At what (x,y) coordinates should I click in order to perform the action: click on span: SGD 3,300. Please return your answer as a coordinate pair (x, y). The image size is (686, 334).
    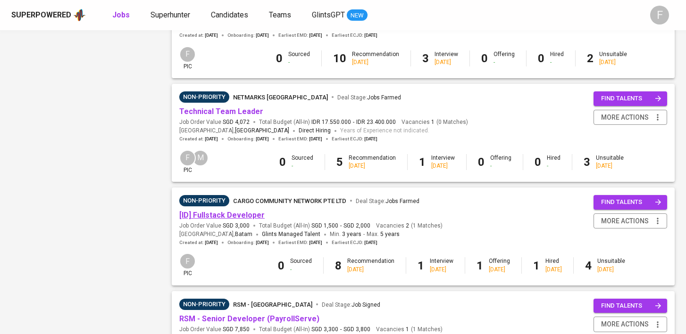
    Looking at the image, I should click on (324, 330).